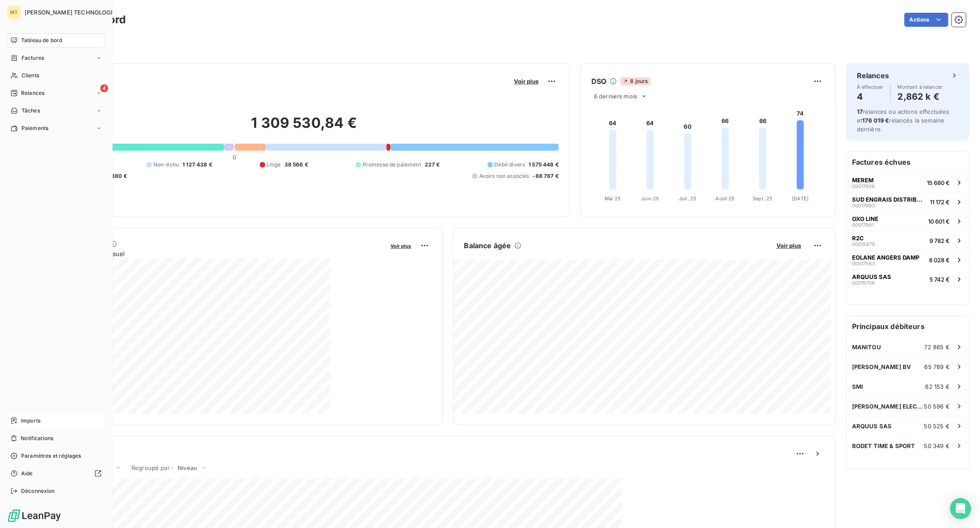  What do you see at coordinates (14, 12) in the screenshot?
I see `div: MT` at bounding box center [14, 12].